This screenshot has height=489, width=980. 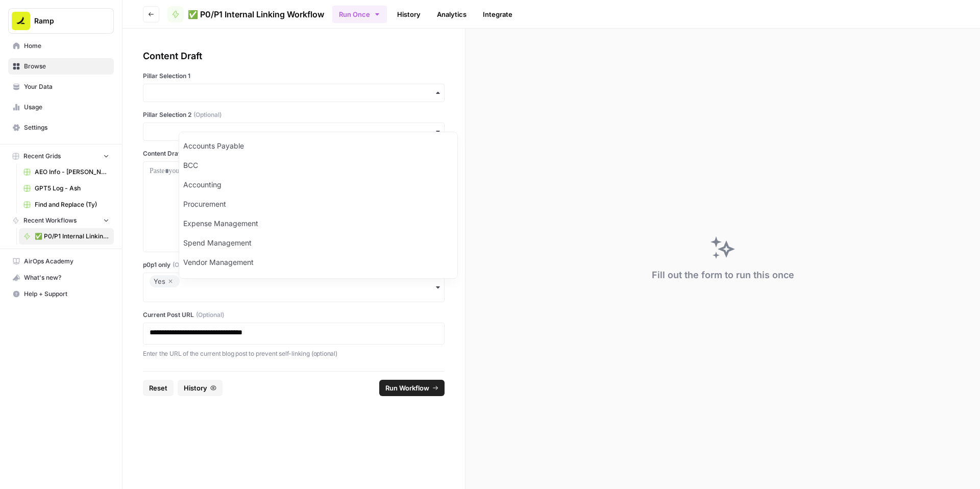 What do you see at coordinates (158, 388) in the screenshot?
I see `button: Reset` at bounding box center [158, 388].